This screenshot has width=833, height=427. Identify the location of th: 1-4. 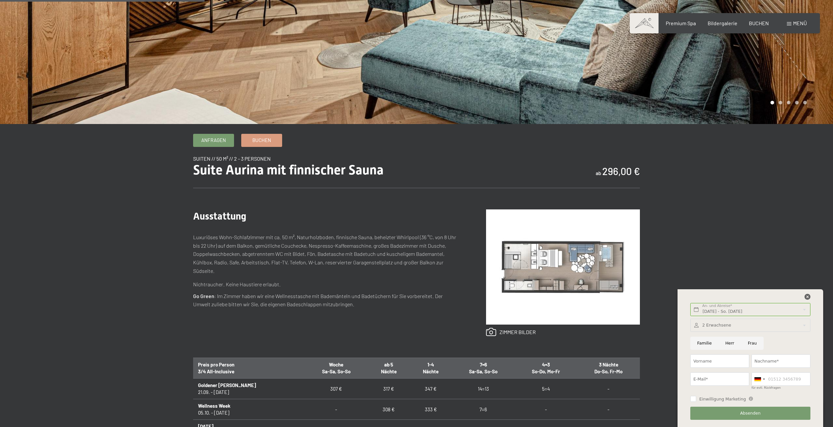
(431, 368).